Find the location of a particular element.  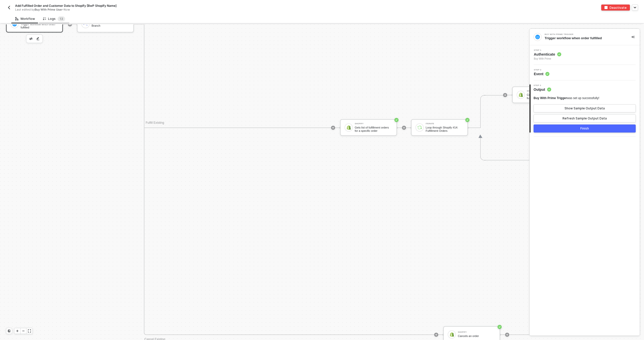

div: Show Sample Output Data is located at coordinates (585, 108).